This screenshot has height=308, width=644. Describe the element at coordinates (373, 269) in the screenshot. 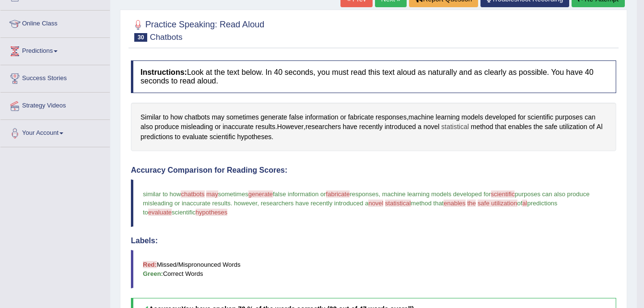

I see `blockquote: Missed/Mispronounced Words Correct Words` at that location.